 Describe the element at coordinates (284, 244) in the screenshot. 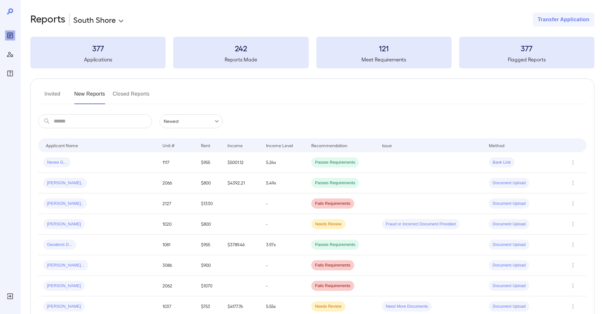

I see `td: 3.97x` at that location.